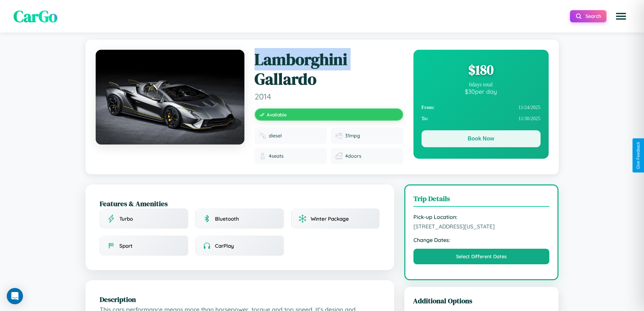  I want to click on div: 11 / 24 / 2025, so click(481, 107).